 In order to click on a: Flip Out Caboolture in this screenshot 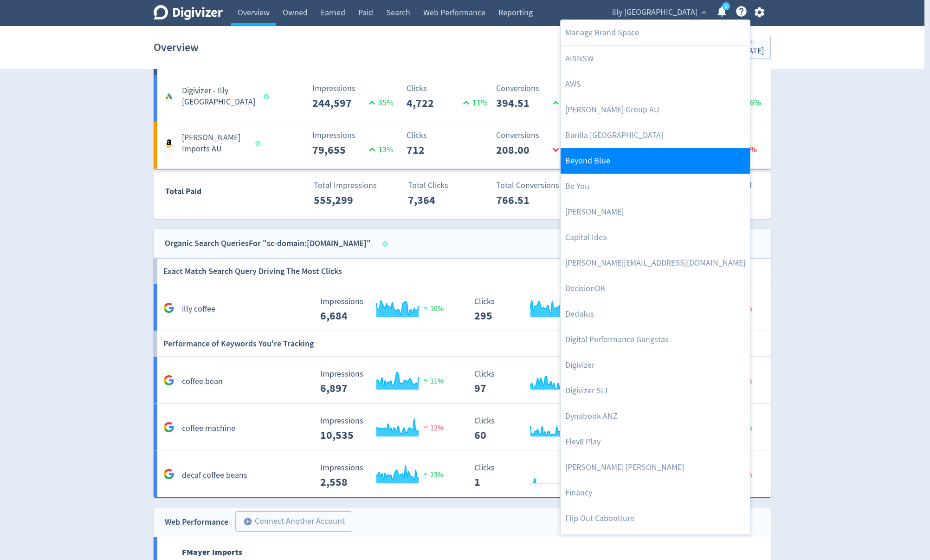, I will do `click(655, 518)`.